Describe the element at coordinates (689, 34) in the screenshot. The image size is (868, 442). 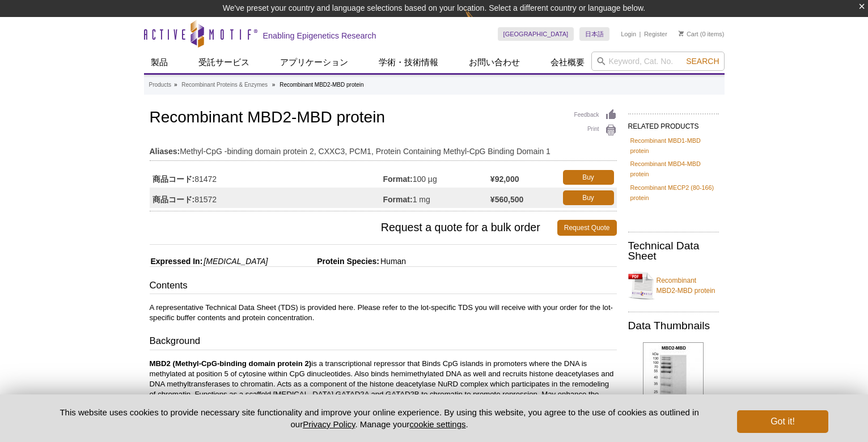
I see `a: Cart` at that location.